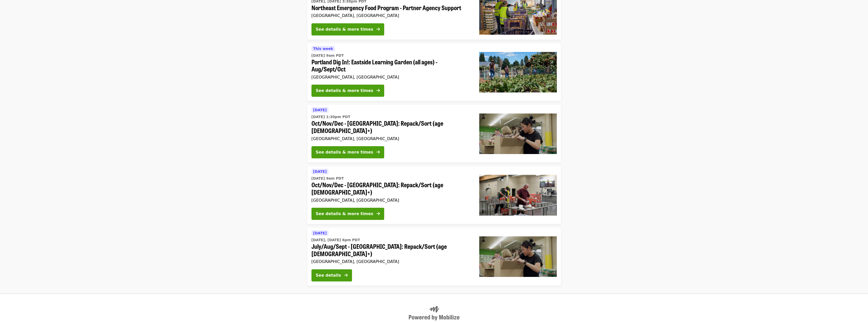  Describe the element at coordinates (518, 195) in the screenshot. I see `img: Oct/Nov/Dec - Portland: Repack/Sort (age 16+) organized by Oregon Food Bank` at that location.